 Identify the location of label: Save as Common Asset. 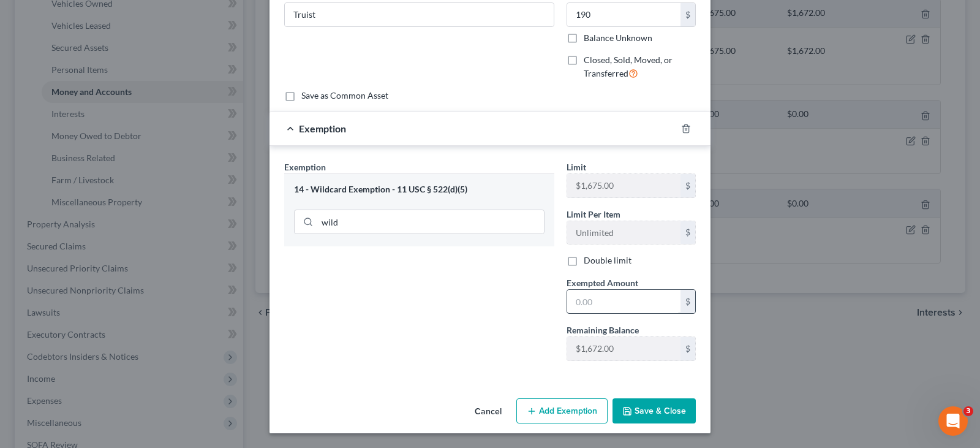
(345, 95).